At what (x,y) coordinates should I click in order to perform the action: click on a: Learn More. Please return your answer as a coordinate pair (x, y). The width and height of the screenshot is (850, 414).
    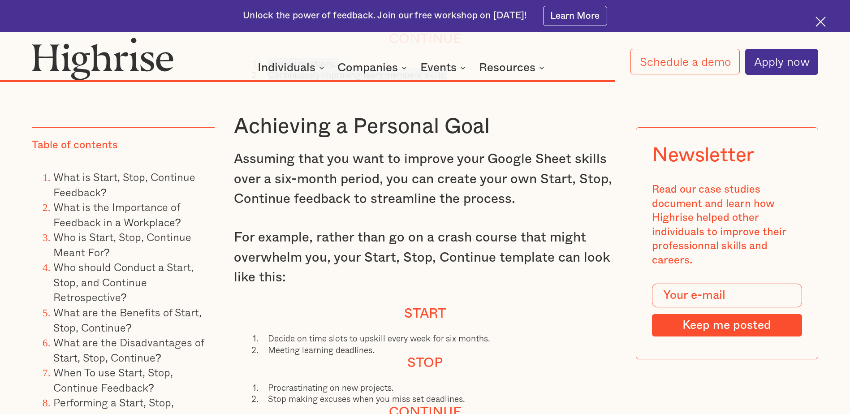
    Looking at the image, I should click on (575, 16).